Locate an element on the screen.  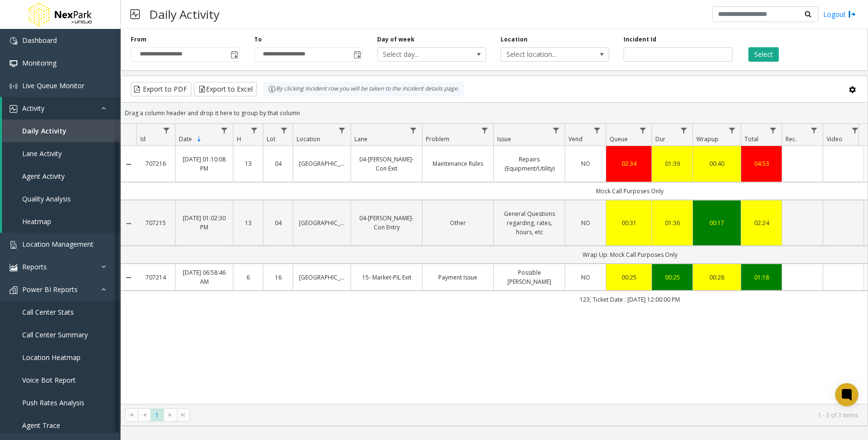
span: Lot is located at coordinates (271, 139).